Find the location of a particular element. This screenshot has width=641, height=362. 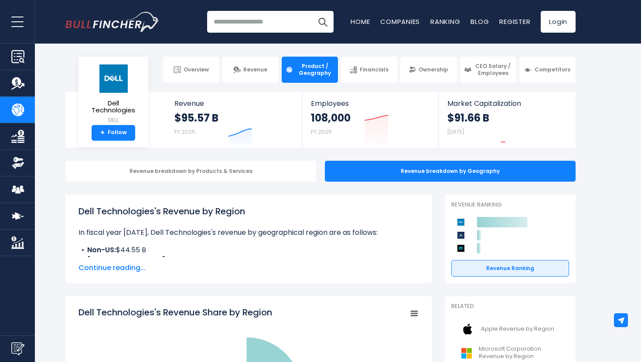

p: Related is located at coordinates (510, 307).